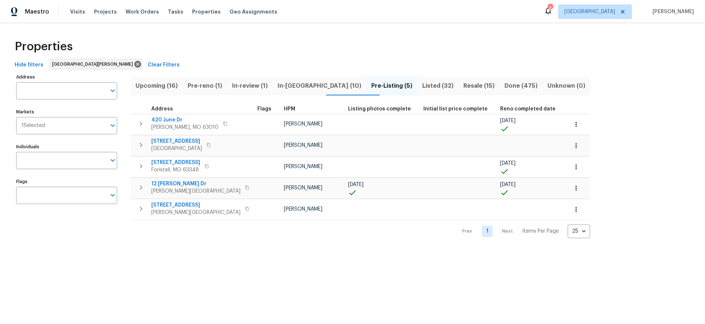 The height and width of the screenshot is (324, 705). I want to click on span: Unknown (0), so click(566, 86).